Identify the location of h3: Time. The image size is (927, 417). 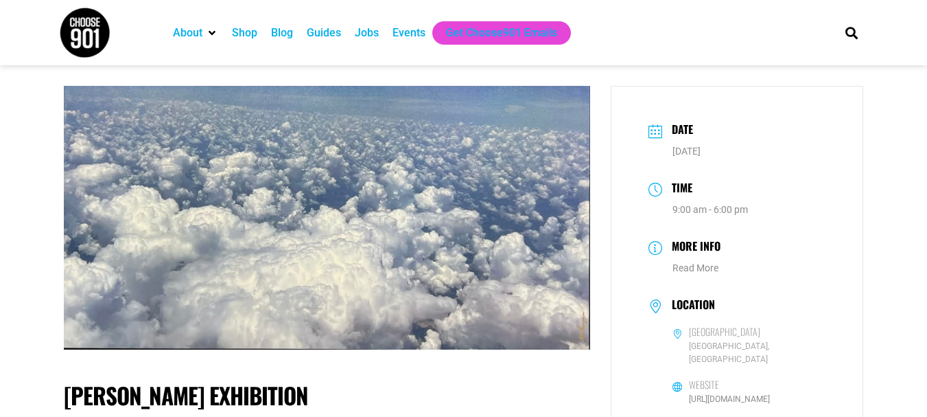
(679, 189).